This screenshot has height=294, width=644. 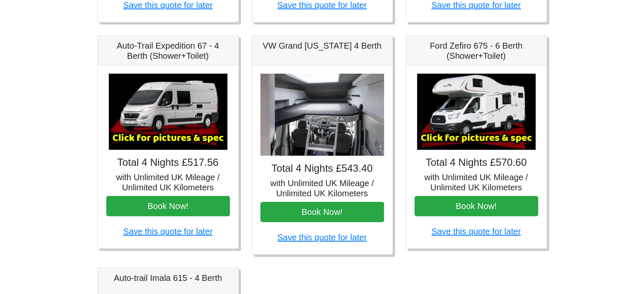 I want to click on h4: Total 4 Nights £517.56, so click(x=168, y=162).